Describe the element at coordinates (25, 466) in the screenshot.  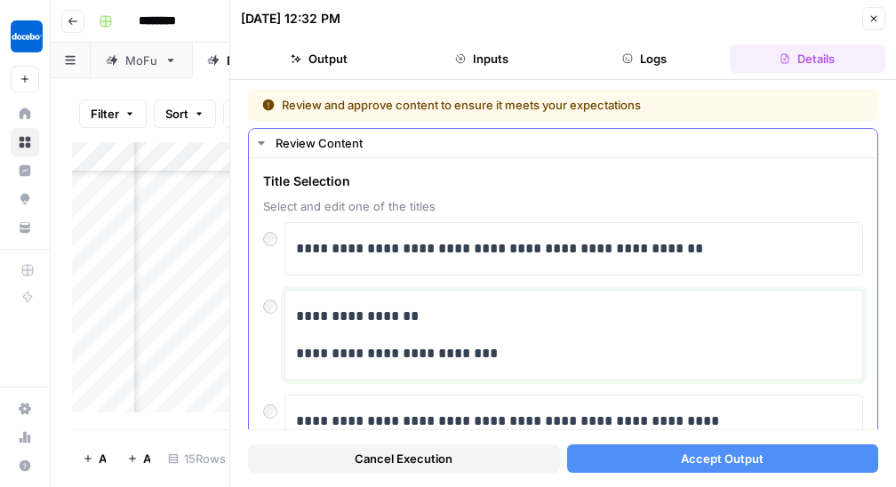
I see `button: Help + Support` at that location.